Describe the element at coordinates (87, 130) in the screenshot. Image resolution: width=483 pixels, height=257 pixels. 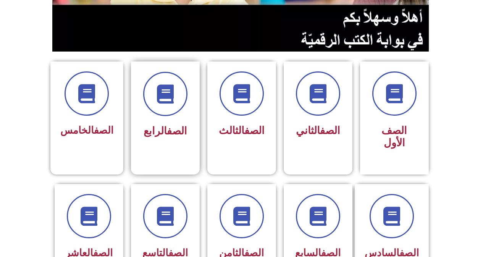
I see `span: الخامس` at that location.